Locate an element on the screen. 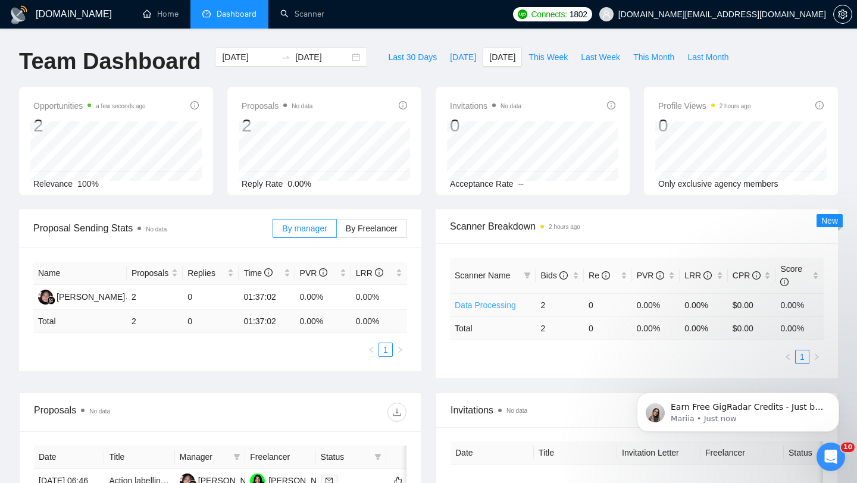 This screenshot has height=483, width=857. span: Only exclusive agency members is located at coordinates (718, 184).